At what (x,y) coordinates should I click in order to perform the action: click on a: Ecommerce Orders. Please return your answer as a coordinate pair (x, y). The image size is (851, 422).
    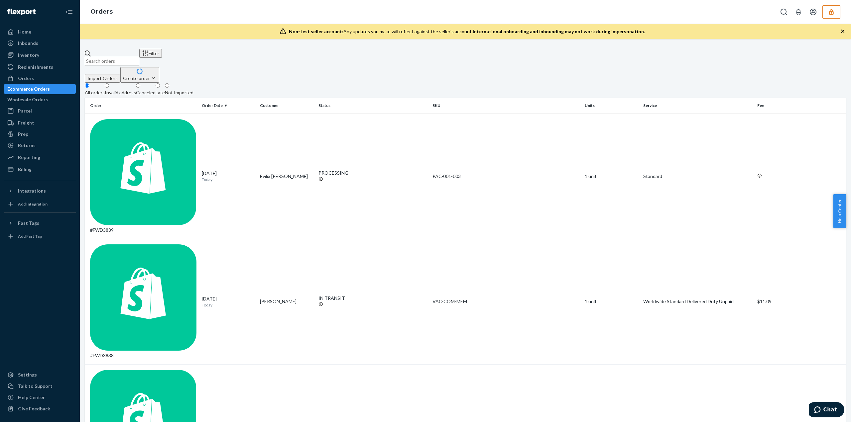
    Looking at the image, I should click on (40, 89).